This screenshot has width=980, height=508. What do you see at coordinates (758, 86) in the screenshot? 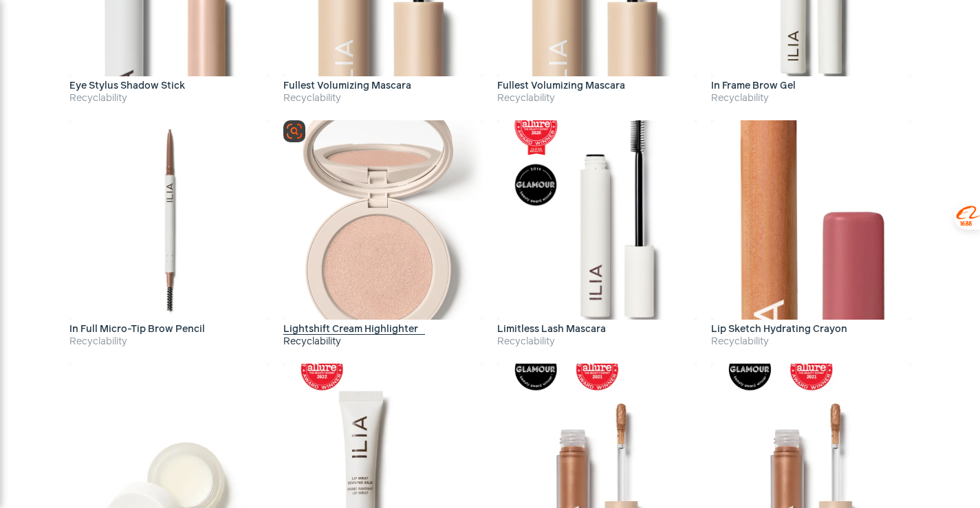
I see `span: In Frame Brow Gel` at bounding box center [758, 86].